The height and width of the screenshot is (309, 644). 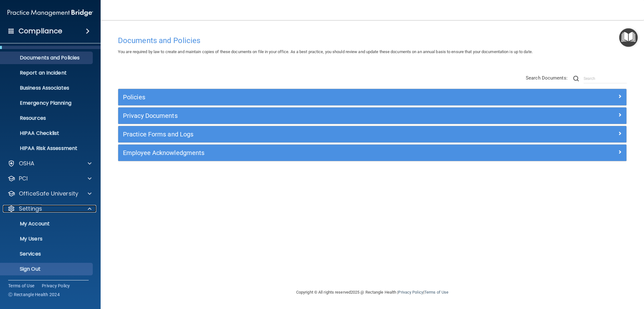 I want to click on h4: Documents and Policies, so click(x=372, y=40).